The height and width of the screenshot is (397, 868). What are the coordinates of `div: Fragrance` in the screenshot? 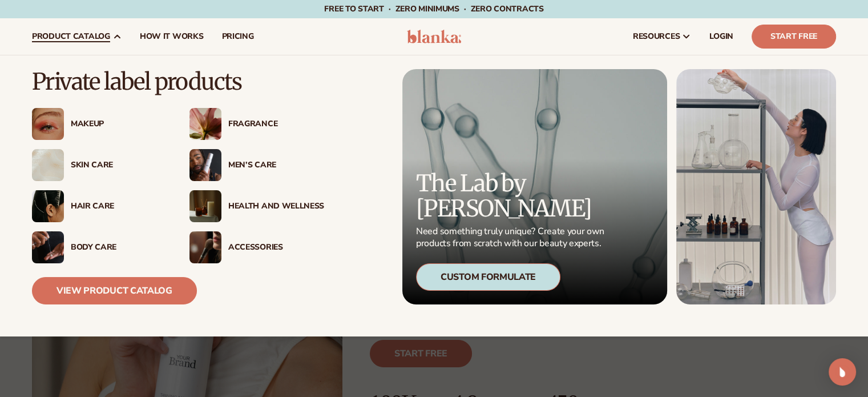 It's located at (276, 124).